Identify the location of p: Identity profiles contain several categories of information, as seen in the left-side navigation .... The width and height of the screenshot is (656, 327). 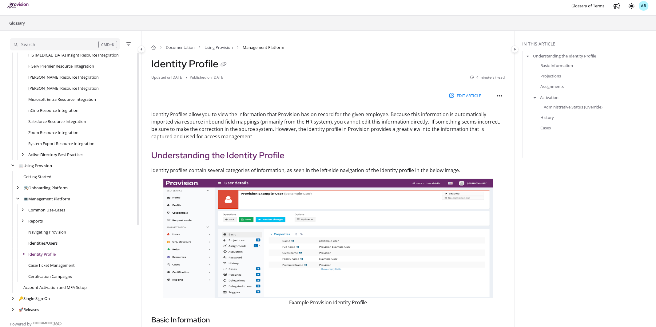
(328, 170).